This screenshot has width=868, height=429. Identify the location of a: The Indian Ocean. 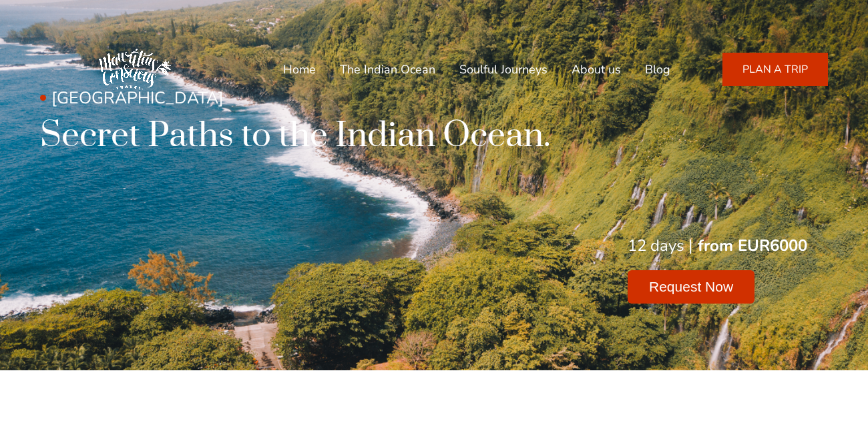
(387, 69).